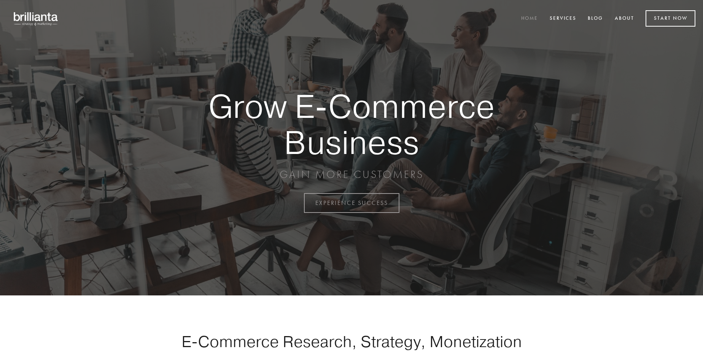  What do you see at coordinates (36, 19) in the screenshot?
I see `img: brillianta - research, strategy, marketing` at bounding box center [36, 19].